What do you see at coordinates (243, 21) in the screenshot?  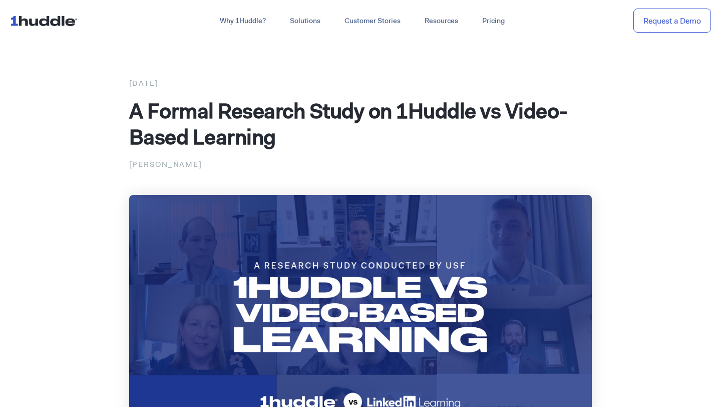 I see `a: Why 1Huddle?` at bounding box center [243, 21].